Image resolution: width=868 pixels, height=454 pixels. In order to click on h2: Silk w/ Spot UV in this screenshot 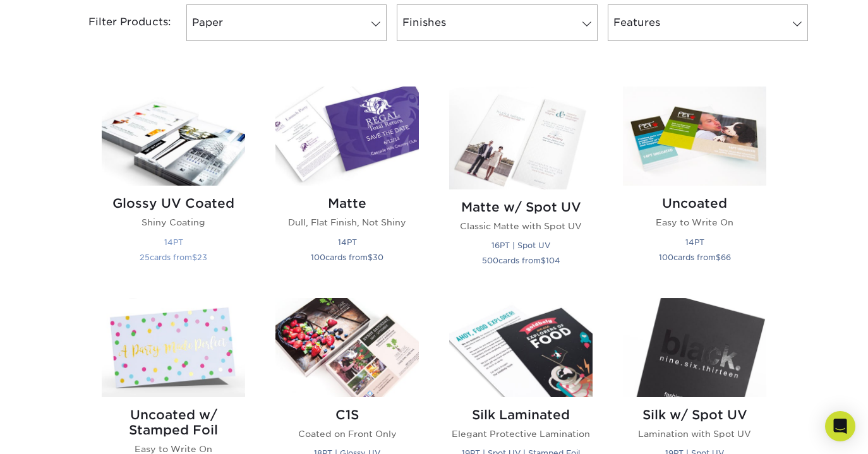, I will do `click(695, 415)`.